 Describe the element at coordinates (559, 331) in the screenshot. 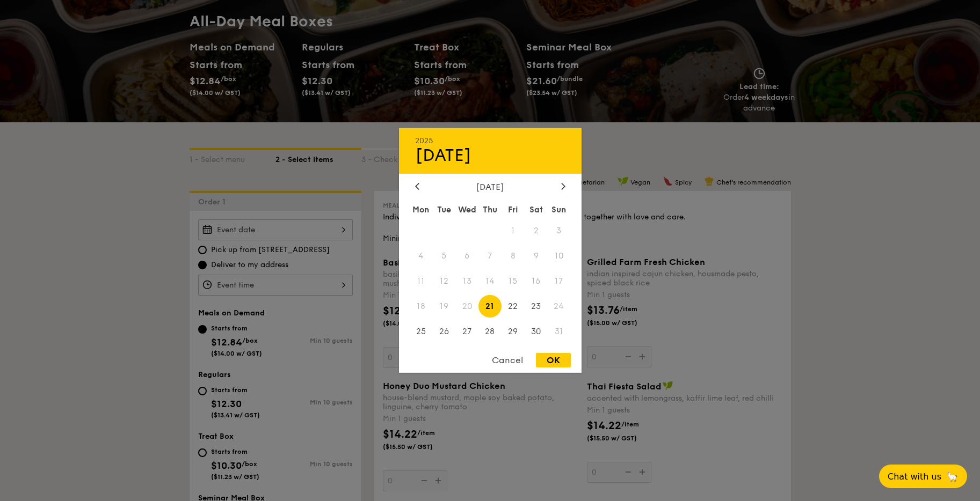

I see `span: 31` at that location.